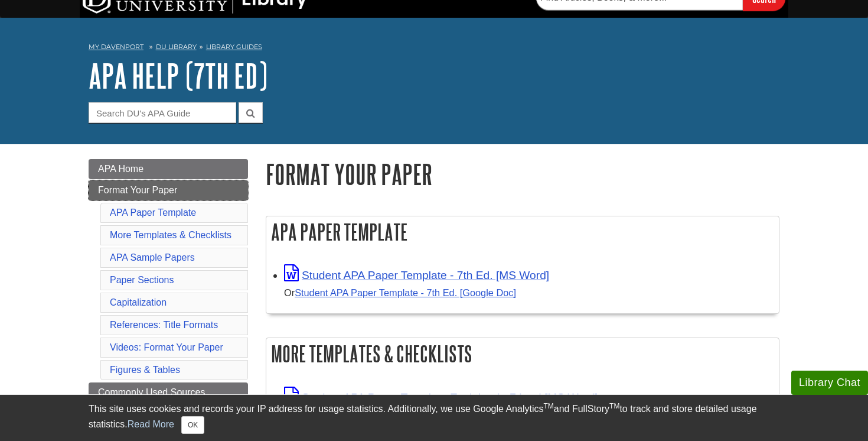  Describe the element at coordinates (171, 234) in the screenshot. I see `a: More Templates & Checklists` at that location.